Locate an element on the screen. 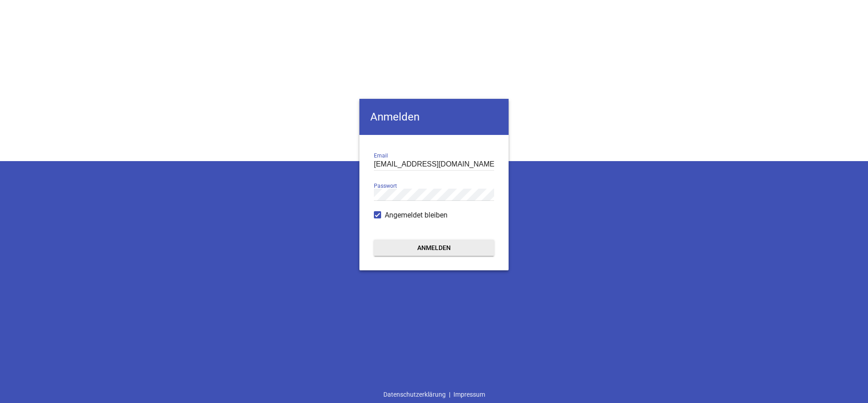  button: Anmelden is located at coordinates (434, 248).